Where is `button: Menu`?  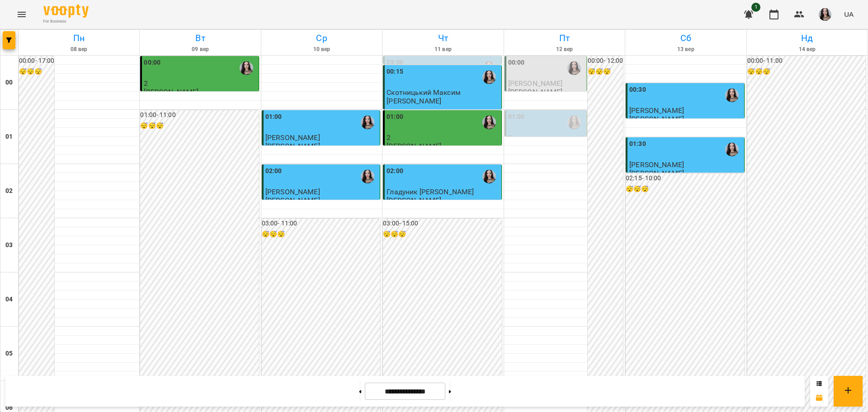 button: Menu is located at coordinates (22, 14).